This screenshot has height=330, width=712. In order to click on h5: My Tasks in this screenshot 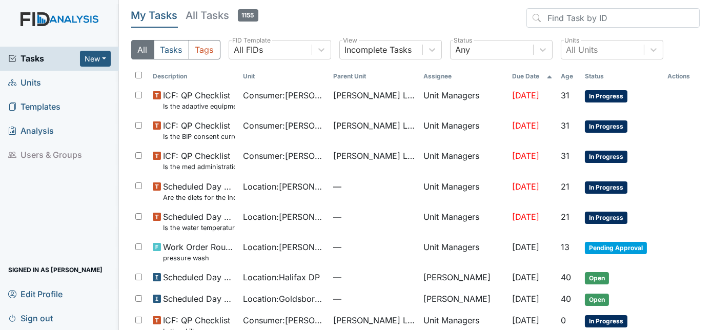, I will do `click(154, 15)`.